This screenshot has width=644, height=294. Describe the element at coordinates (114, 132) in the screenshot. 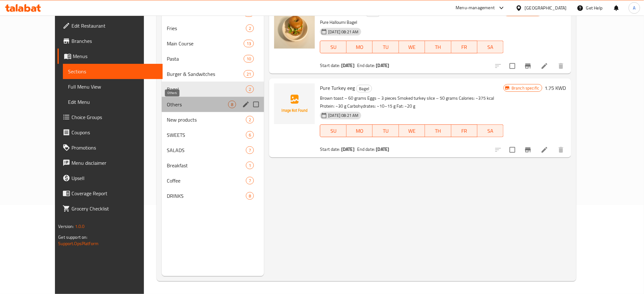

I see `span: Coupons` at that location.